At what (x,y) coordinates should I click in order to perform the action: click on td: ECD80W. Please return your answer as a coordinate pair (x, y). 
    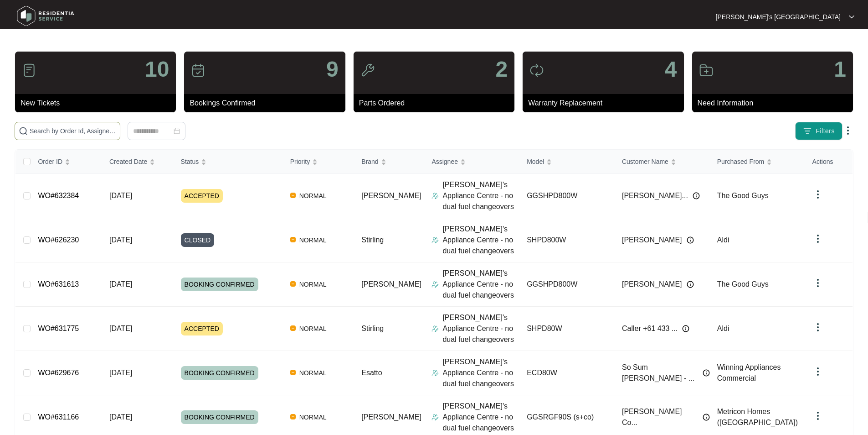
    Looking at the image, I should click on (567, 372).